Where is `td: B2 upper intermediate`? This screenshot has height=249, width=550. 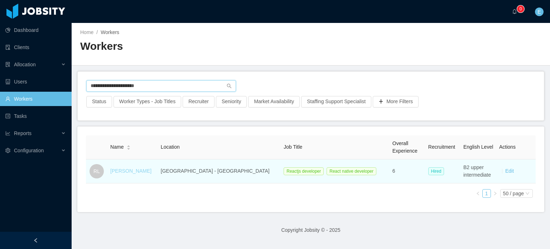
td: B2 upper intermediate is located at coordinates (478, 171).